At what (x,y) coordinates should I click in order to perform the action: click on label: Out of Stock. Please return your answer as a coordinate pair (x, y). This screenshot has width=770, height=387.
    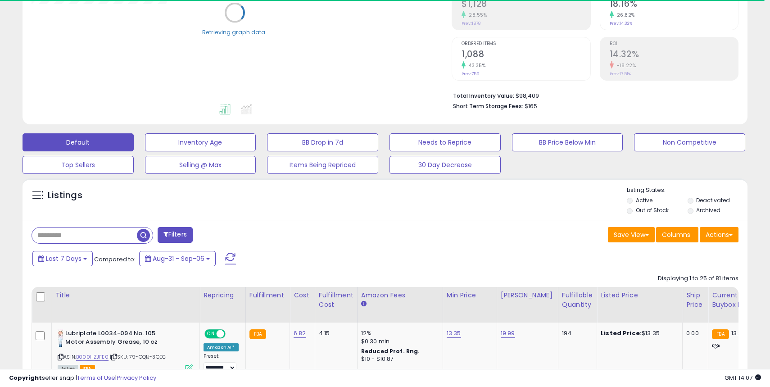
    Looking at the image, I should click on (652, 210).